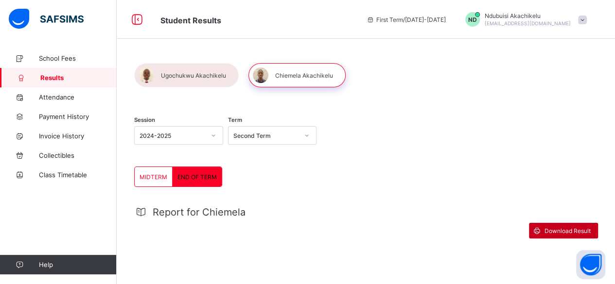  What do you see at coordinates (78, 78) in the screenshot?
I see `span: Results` at bounding box center [78, 78].